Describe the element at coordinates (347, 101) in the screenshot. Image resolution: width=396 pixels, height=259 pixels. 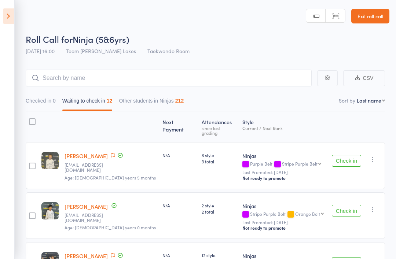
I see `label: Sort by` at that location.